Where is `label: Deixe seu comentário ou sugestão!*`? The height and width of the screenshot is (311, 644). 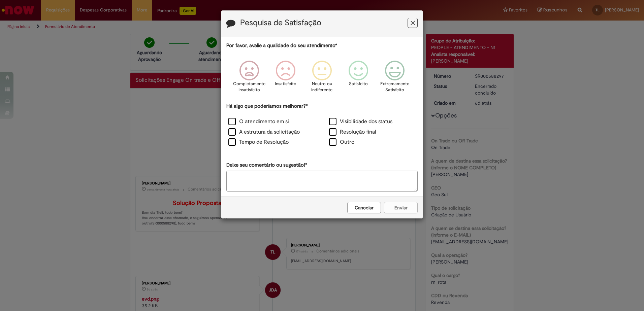 label: Deixe seu comentário ou sugestão!* is located at coordinates (267, 165).